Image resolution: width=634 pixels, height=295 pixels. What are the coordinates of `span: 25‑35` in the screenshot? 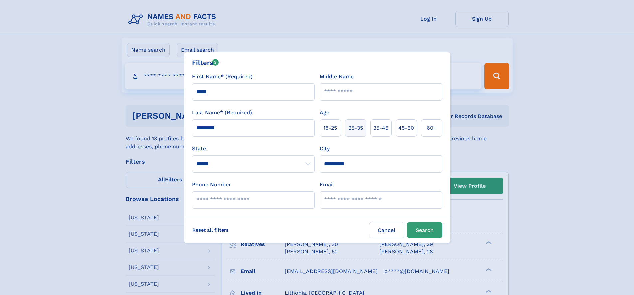 It's located at (356, 128).